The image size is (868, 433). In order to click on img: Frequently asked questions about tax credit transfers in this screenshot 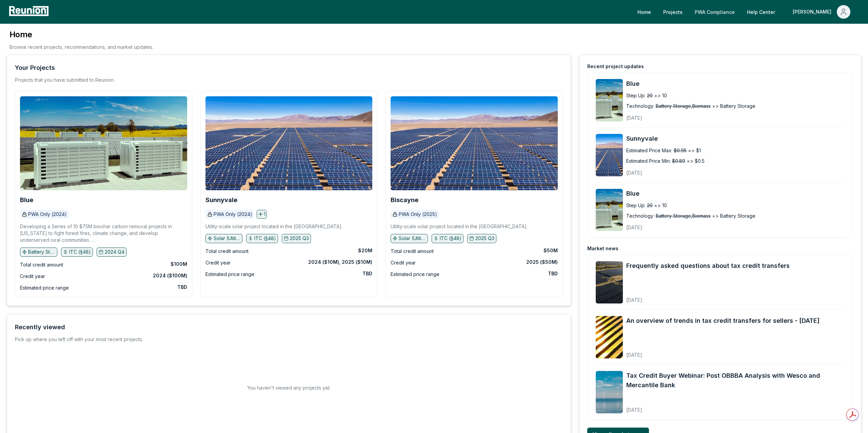, I will do `click(609, 282)`.